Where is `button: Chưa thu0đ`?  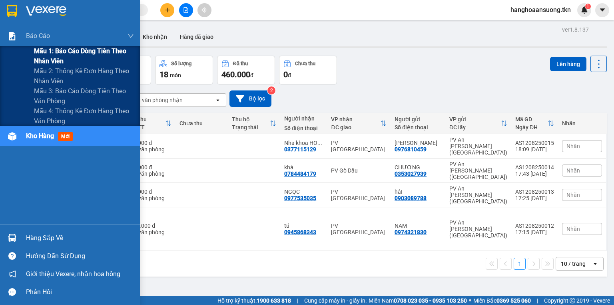 button: Chưa thu0đ is located at coordinates (308, 70).